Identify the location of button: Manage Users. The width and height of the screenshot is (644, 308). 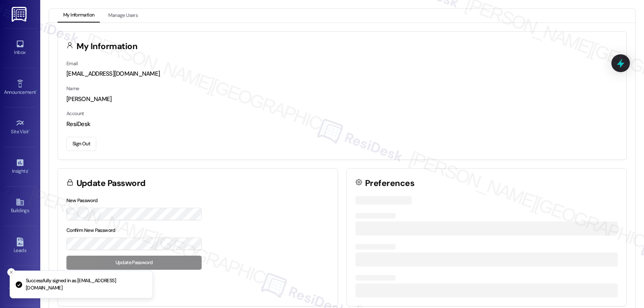
(123, 16).